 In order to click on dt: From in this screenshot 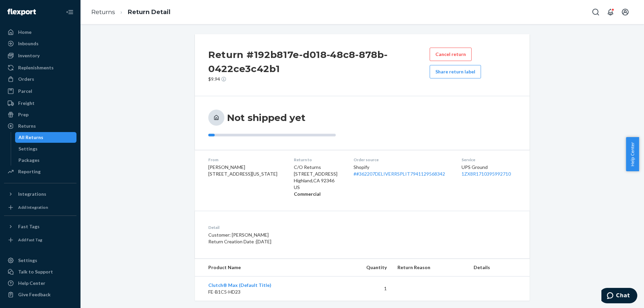, I will do `click(246, 160)`.